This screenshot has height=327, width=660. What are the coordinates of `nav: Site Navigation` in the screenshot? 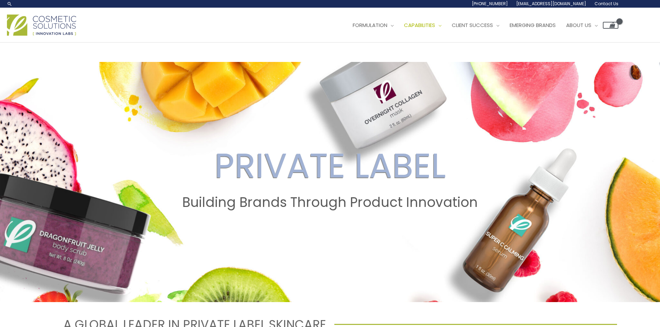 It's located at (480, 25).